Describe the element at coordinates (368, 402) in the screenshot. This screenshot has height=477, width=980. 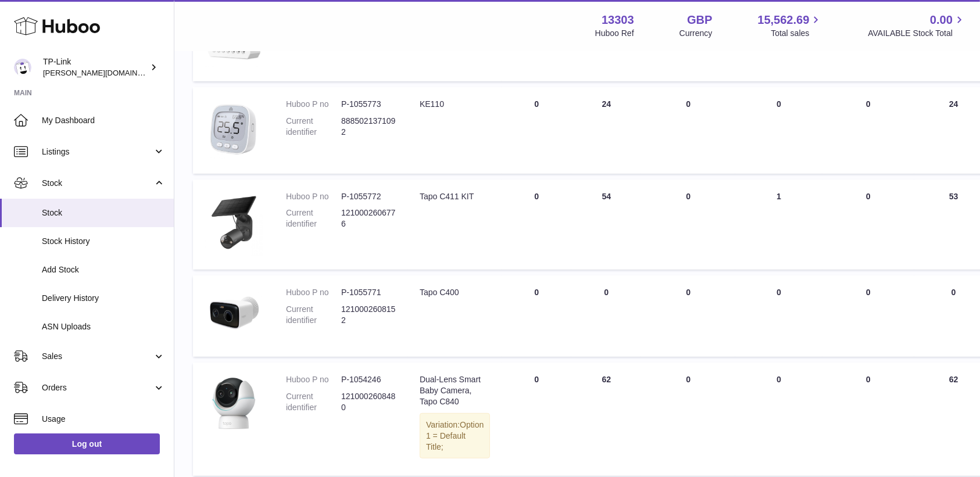
I see `dd: 1210002608480` at that location.